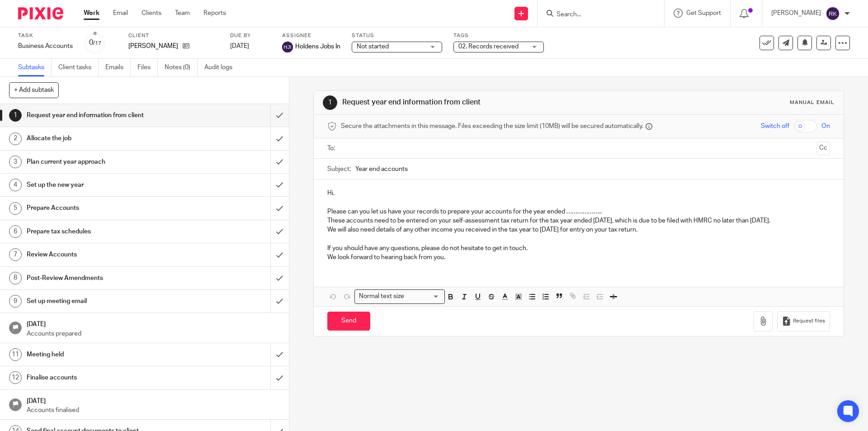 This screenshot has width=868, height=431. What do you see at coordinates (154, 333) in the screenshot?
I see `p: Accounts prepared` at bounding box center [154, 333].